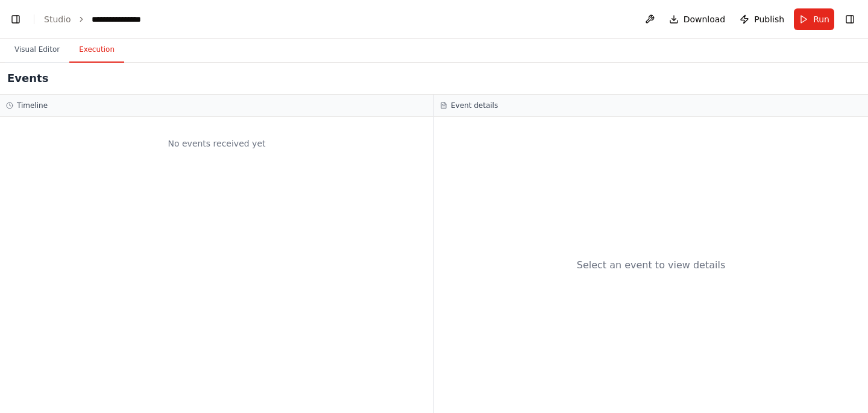 The height and width of the screenshot is (413, 868). Describe the element at coordinates (96, 50) in the screenshot. I see `button: Execution` at that location.